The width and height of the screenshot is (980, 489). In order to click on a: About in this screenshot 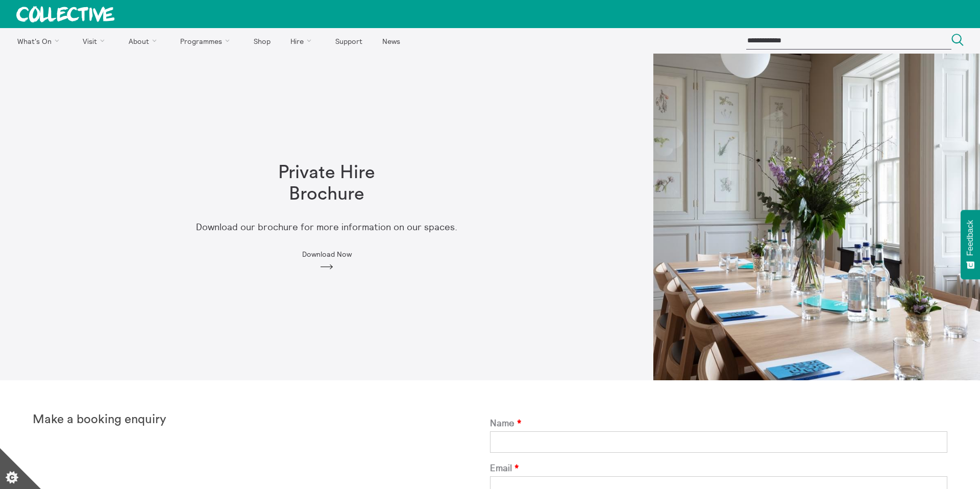, I will do `click(145, 41)`.